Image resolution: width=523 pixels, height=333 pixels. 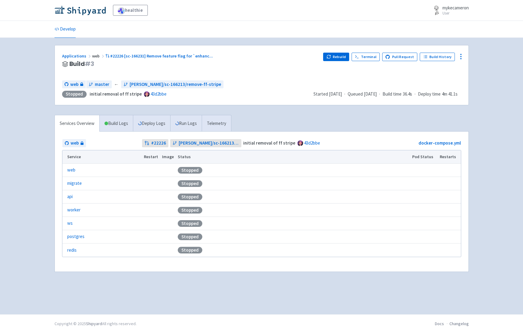 What do you see at coordinates (400, 57) in the screenshot?
I see `a: Pull Request` at bounding box center [400, 57].